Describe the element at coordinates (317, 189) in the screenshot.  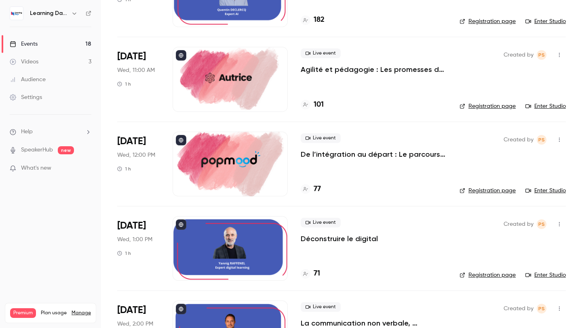
I see `h4: 77` at that location.